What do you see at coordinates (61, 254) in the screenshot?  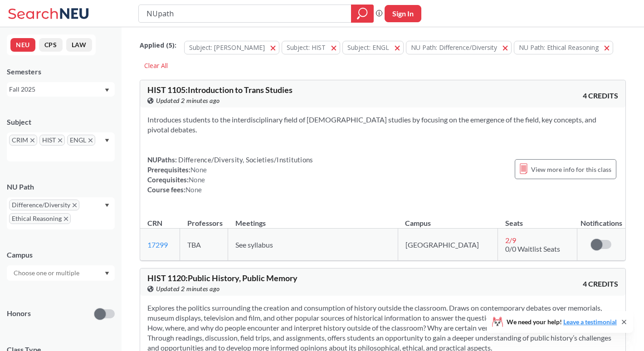 I see `div: Campus` at bounding box center [61, 254].